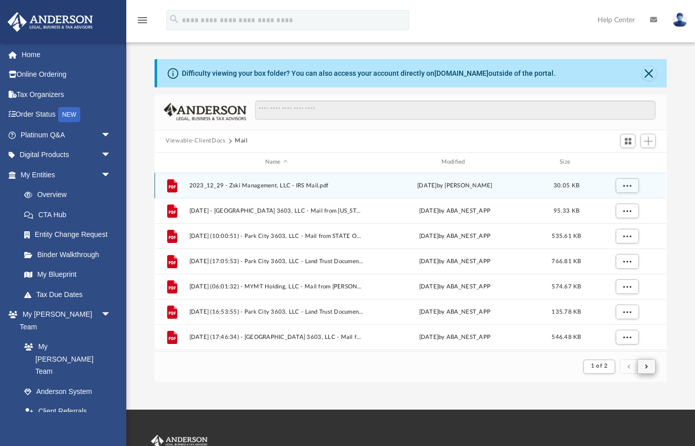  What do you see at coordinates (67, 175) in the screenshot?
I see `a: My Entitiesarrow_drop_down` at bounding box center [67, 175].